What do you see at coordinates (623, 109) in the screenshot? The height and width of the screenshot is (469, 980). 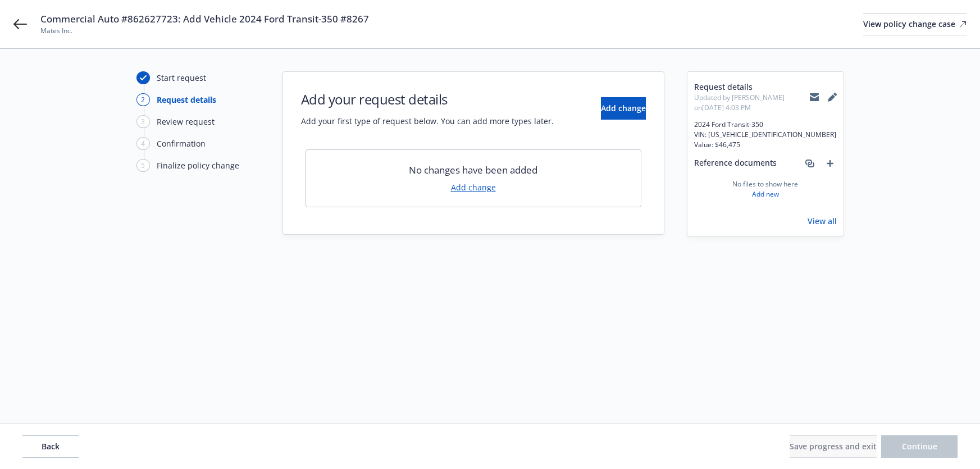 I see `button: Add change` at bounding box center [623, 109].